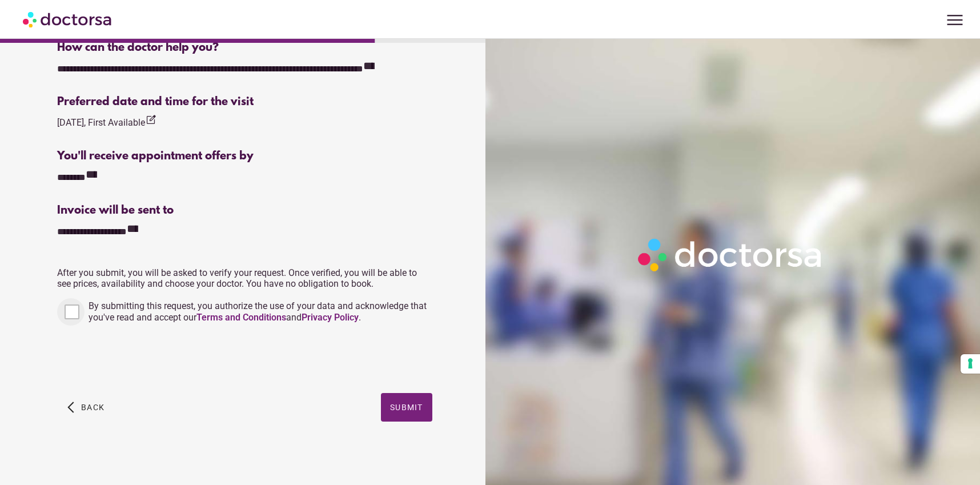  I want to click on div: Preferred date and time for the visit, so click(244, 101).